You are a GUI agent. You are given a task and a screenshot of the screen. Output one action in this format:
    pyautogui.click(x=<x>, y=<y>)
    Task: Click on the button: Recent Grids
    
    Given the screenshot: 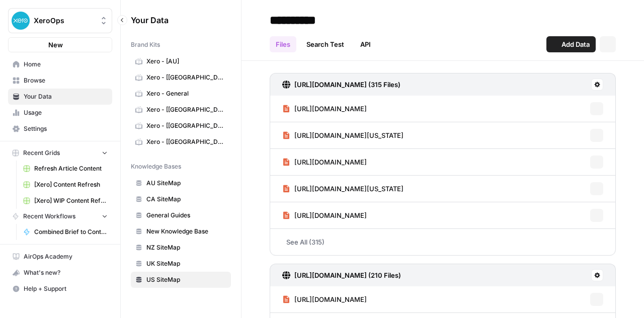 What is the action you would take?
    pyautogui.click(x=60, y=153)
    